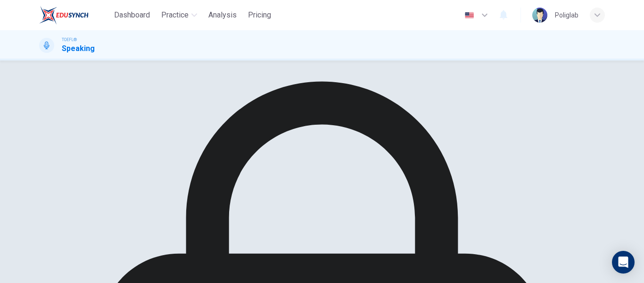 This screenshot has height=283, width=644. Describe the element at coordinates (260, 15) in the screenshot. I see `button: Pricing` at that location.